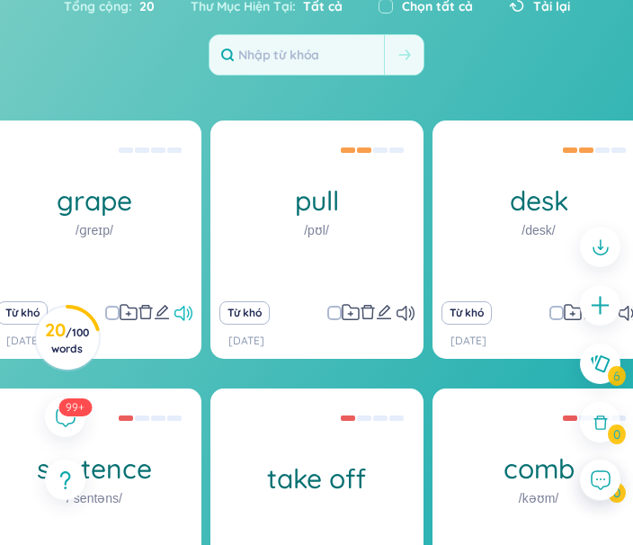  What do you see at coordinates (539, 498) in the screenshot?
I see `h1: /kəʊm/` at bounding box center [539, 498].